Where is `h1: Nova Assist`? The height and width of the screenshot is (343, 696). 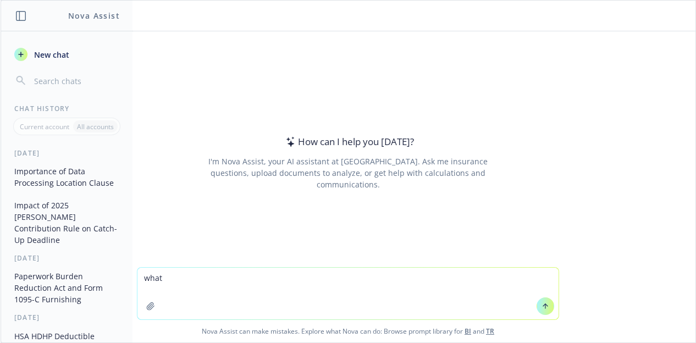
h1: Nova Assist is located at coordinates (94, 15).